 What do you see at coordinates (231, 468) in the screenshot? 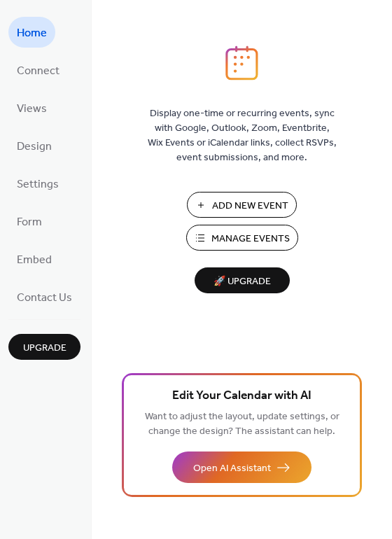
I see `span: Open AI Assistant` at bounding box center [231, 468].